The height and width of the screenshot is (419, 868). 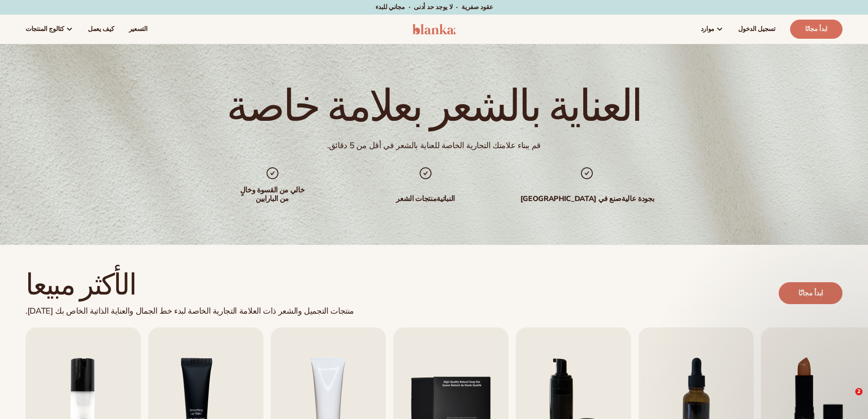 I want to click on a: الشعار, so click(x=434, y=29).